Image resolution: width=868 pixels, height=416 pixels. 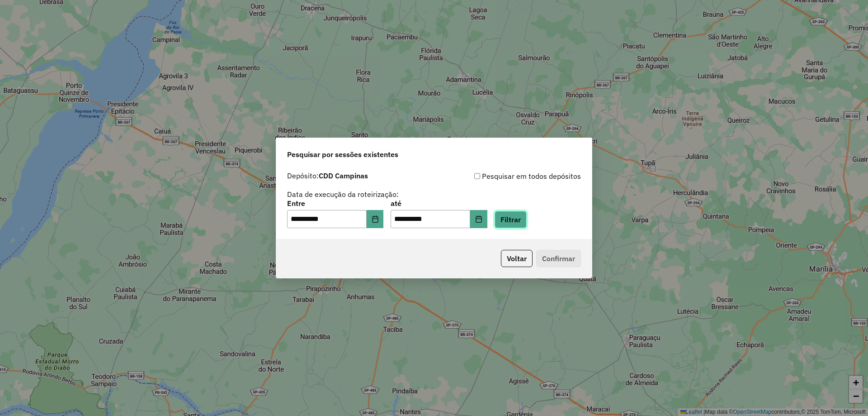 I want to click on div: Pesquisar em todos depósitos, so click(x=507, y=176).